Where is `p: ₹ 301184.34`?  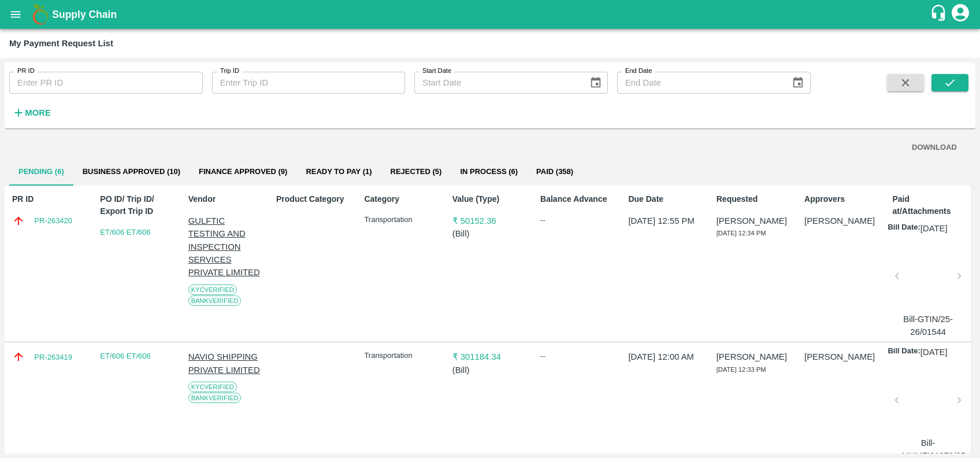
p: ₹ 301184.34 is located at coordinates (490, 357).